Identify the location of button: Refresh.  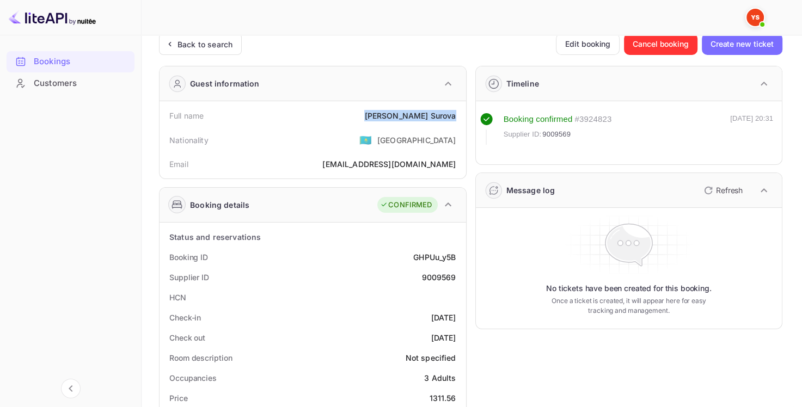
(722, 190).